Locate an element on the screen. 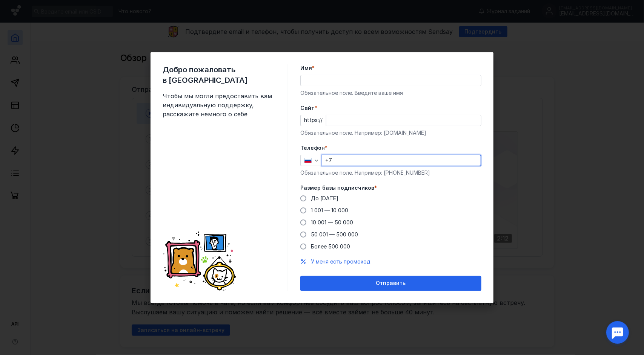 Image resolution: width=644 pixels, height=355 pixels. span: Имя is located at coordinates (306, 68).